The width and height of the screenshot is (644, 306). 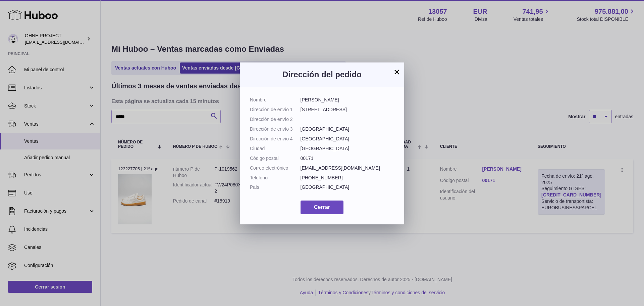 I want to click on dt: Correo electrónico, so click(x=275, y=168).